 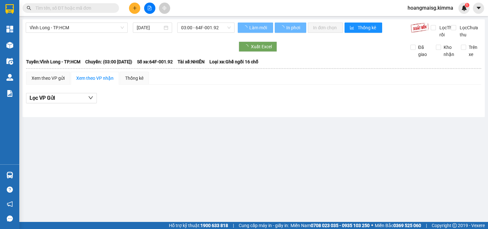 What do you see at coordinates (48, 78) in the screenshot?
I see `div: Xem theo VP gửi` at bounding box center [48, 78].